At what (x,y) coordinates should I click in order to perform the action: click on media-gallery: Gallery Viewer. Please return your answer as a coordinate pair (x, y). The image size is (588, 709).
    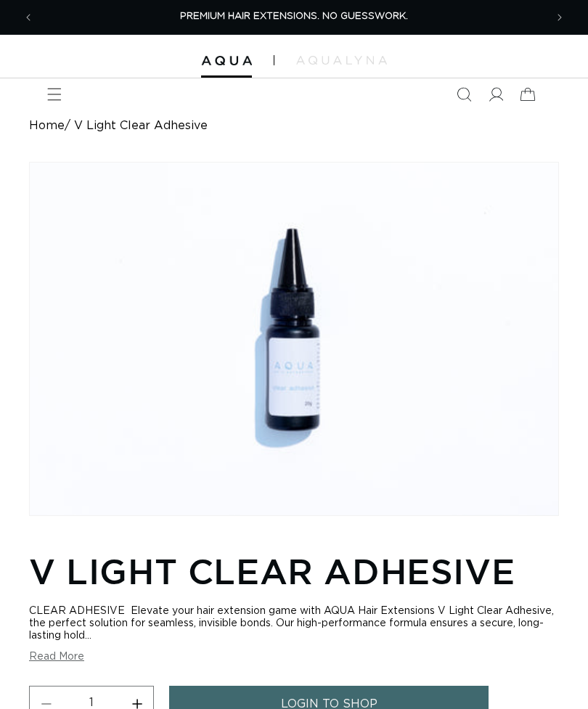
    Looking at the image, I should click on (294, 338).